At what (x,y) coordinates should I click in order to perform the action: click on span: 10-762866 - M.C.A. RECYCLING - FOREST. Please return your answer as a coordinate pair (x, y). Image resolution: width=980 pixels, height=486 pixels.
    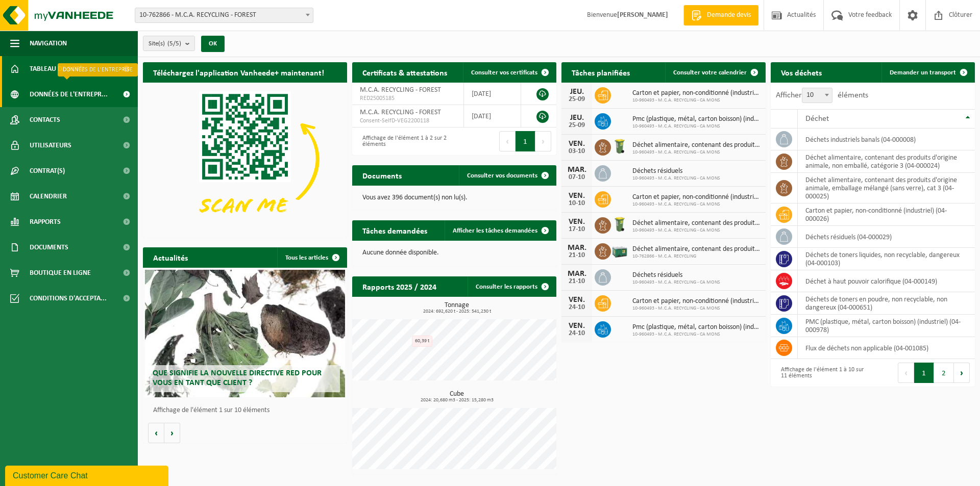
    Looking at the image, I should click on (224, 15).